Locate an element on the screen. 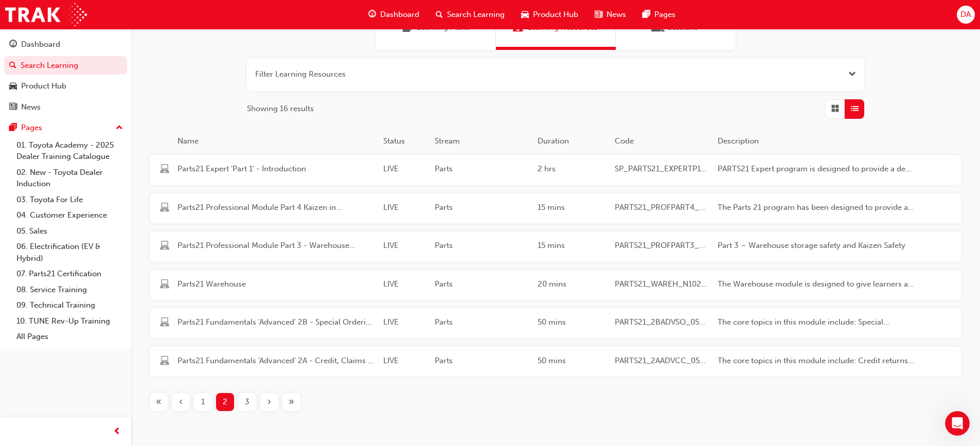 The image size is (980, 446). span: Search Learning is located at coordinates (475, 14).